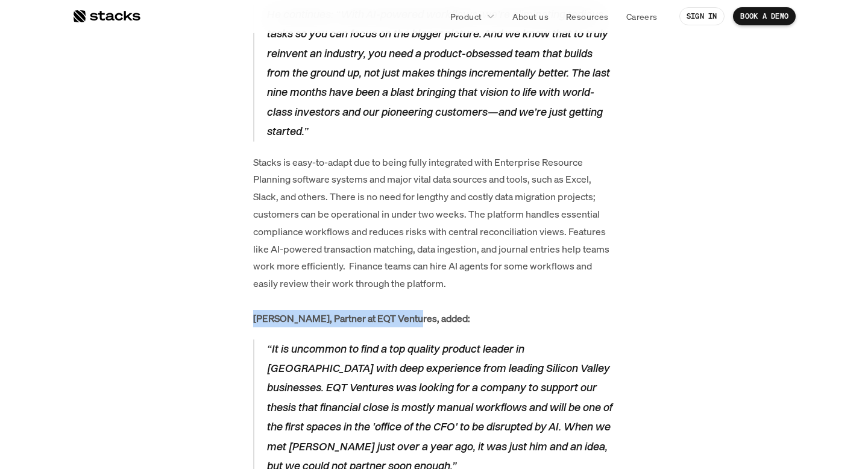  Describe the element at coordinates (702, 16) in the screenshot. I see `a: SIGN IN` at that location.